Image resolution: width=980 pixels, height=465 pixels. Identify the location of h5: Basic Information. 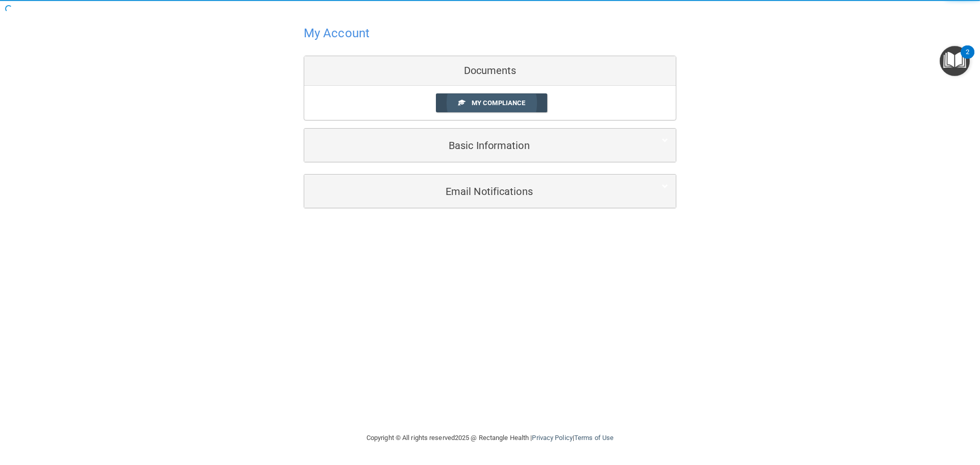
(475, 146).